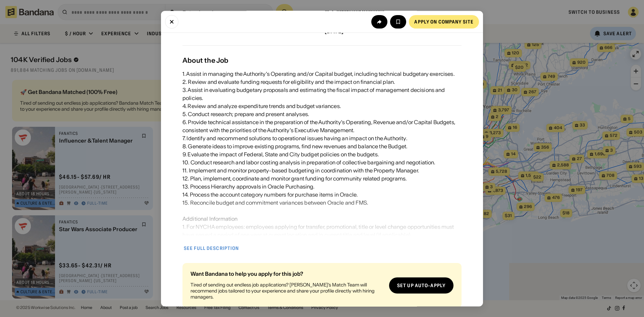  Describe the element at coordinates (211, 248) in the screenshot. I see `div: See full description` at that location.